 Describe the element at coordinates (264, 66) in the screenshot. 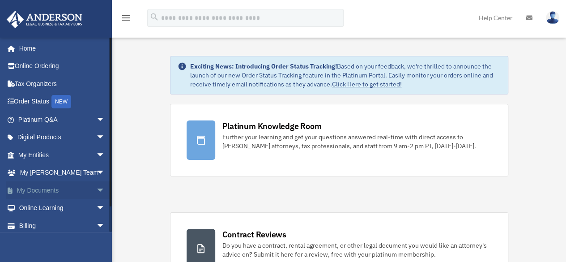

I see `strong: Exciting News: Introducing Order Status Tracking!` at that location.